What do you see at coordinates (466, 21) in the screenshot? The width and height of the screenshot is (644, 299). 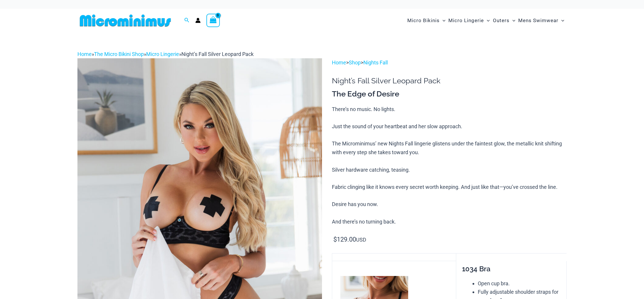 I see `span: Micro Lingerie` at bounding box center [466, 21].